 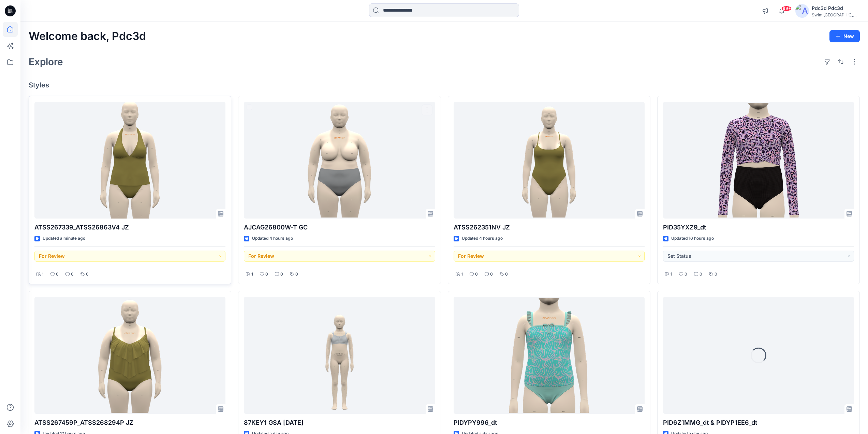 What do you see at coordinates (787, 8) in the screenshot?
I see `span: 99+` at bounding box center [787, 8].